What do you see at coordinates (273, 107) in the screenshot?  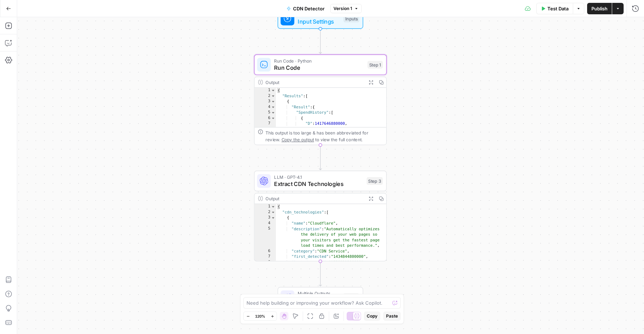 I see `span: Toggle code folding, rows 4 through 856` at bounding box center [273, 107].